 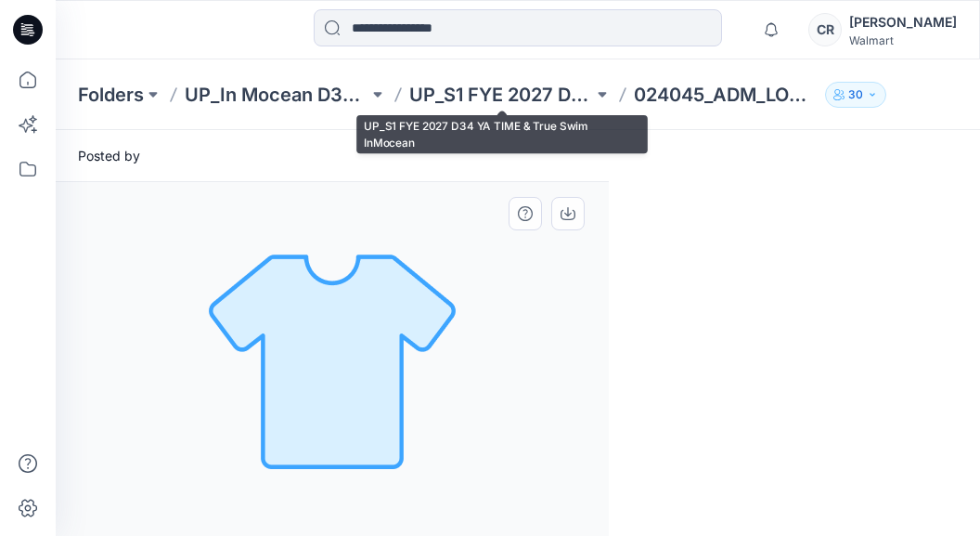 What do you see at coordinates (110, 95) in the screenshot?
I see `a: Folders` at bounding box center [110, 95].